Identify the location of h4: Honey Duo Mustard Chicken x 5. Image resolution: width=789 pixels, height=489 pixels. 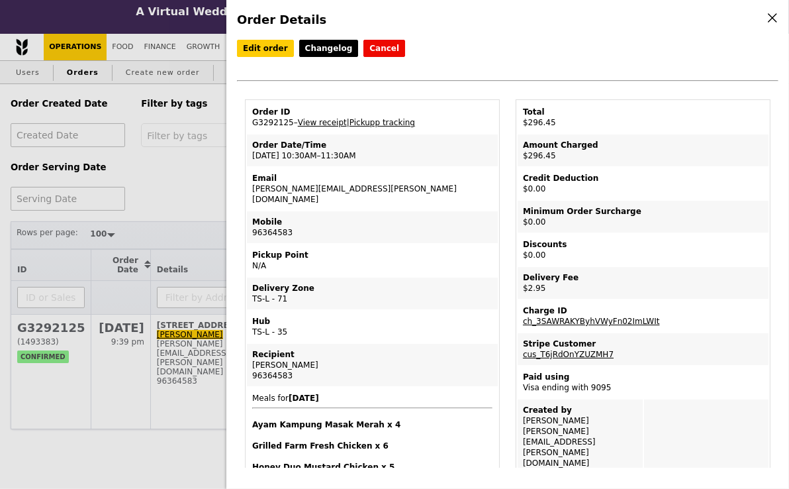
(372, 467).